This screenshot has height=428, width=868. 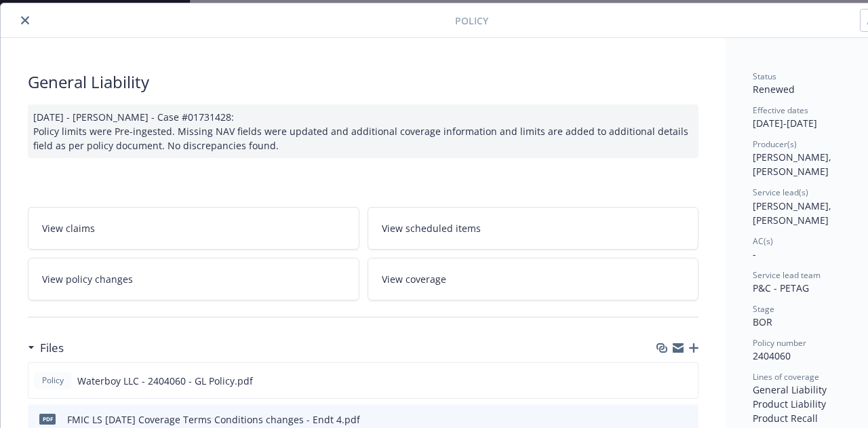 I want to click on a: View policy changes, so click(x=194, y=278).